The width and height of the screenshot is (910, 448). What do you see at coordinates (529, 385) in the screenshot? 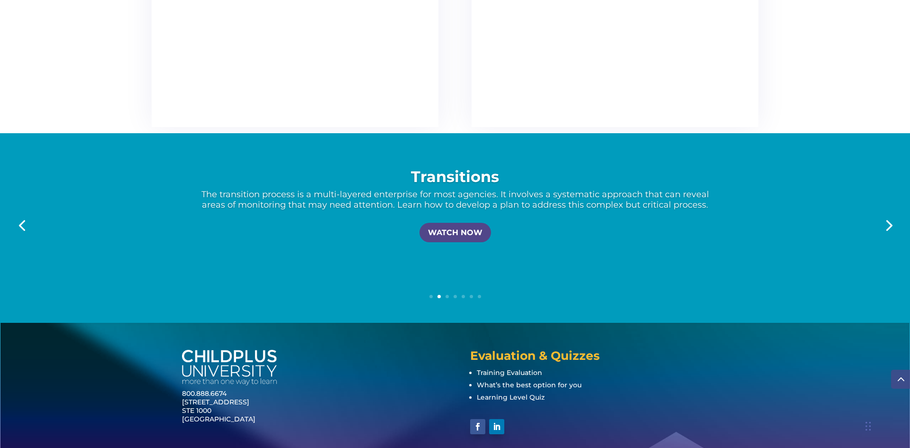
I see `a: What’s the best option for you` at bounding box center [529, 385].